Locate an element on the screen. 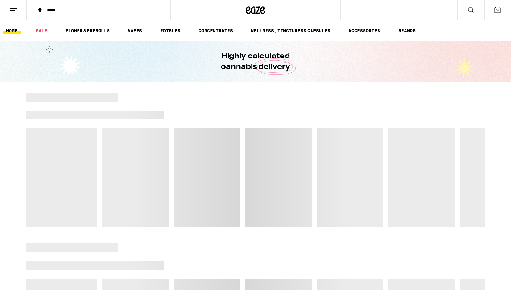 The height and width of the screenshot is (290, 511). a: CONCENTRATES is located at coordinates (216, 31).